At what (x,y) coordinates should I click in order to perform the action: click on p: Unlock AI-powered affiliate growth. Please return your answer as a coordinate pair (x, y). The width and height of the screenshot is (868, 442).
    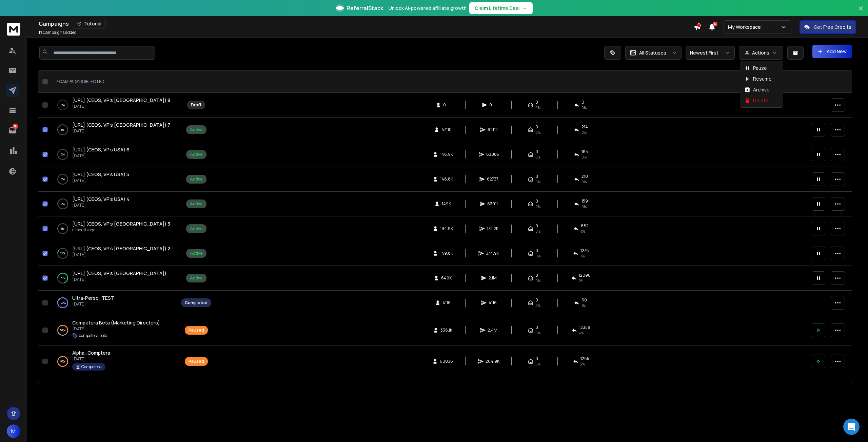
    Looking at the image, I should click on (428, 8).